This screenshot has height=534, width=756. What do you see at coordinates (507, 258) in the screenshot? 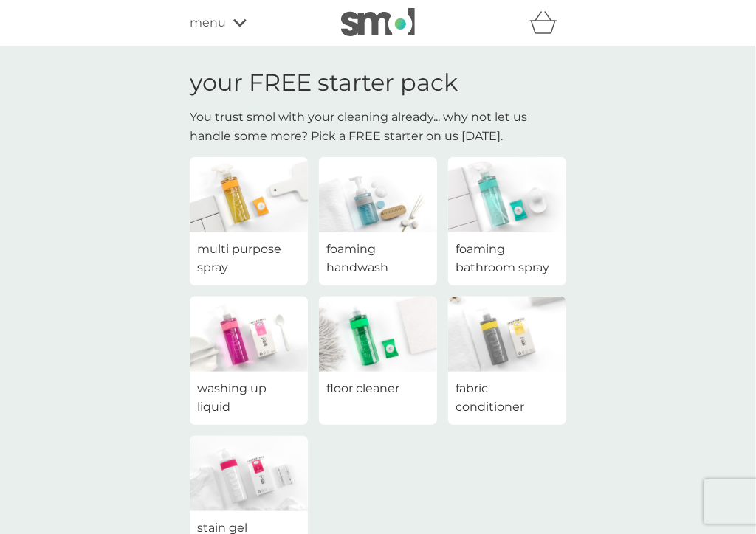
I see `span: foaming bathroom spray` at bounding box center [507, 258].